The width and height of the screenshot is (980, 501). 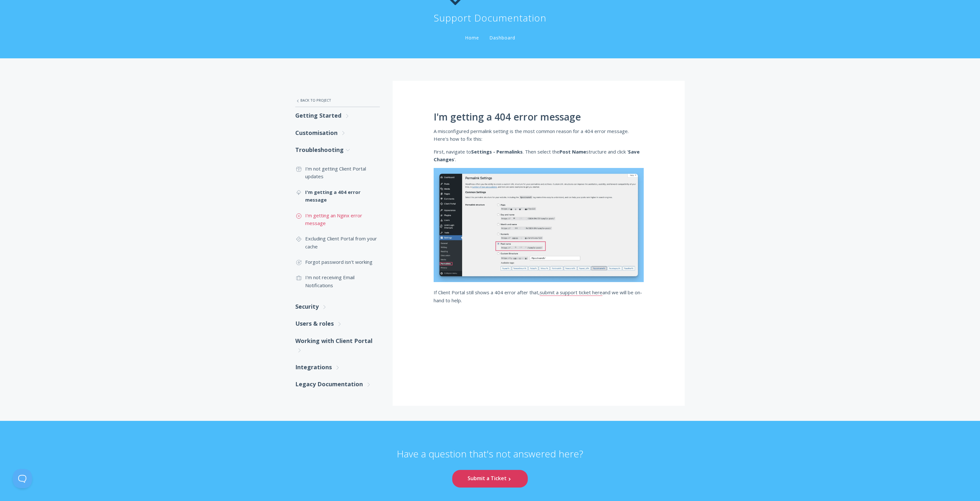 What do you see at coordinates (337, 384) in the screenshot?
I see `a: Legacy Documentation` at bounding box center [337, 384].